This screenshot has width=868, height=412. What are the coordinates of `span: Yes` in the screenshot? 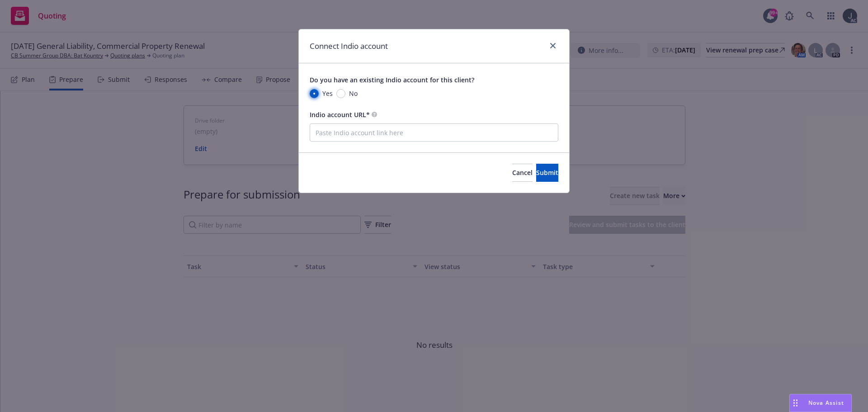 It's located at (327, 93).